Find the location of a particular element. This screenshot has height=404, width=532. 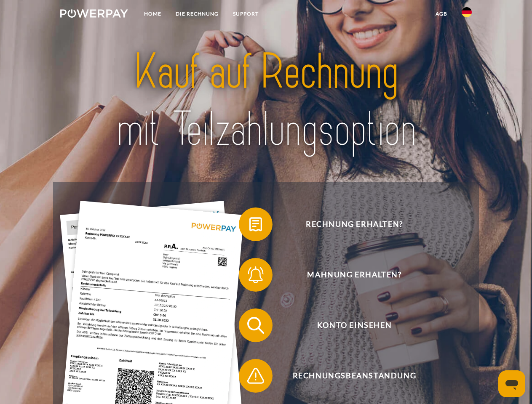

span: Konto einsehen is located at coordinates (354, 326).